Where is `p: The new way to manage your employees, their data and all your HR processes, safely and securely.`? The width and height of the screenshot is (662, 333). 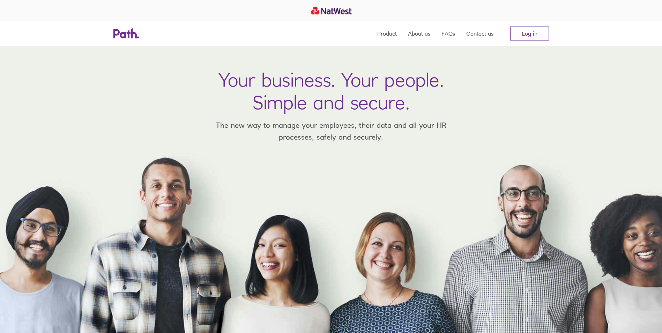
p: The new way to manage your employees, their data and all your HR processes, safely and securely. is located at coordinates (331, 131).